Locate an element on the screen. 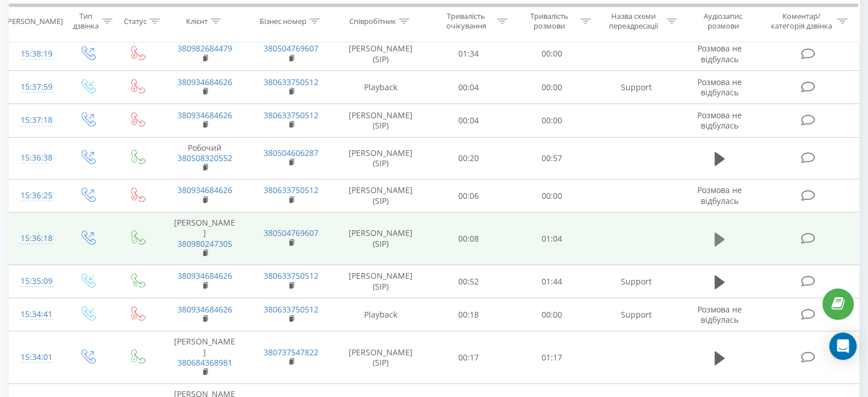  div: Тривалість розмови is located at coordinates (549, 22).